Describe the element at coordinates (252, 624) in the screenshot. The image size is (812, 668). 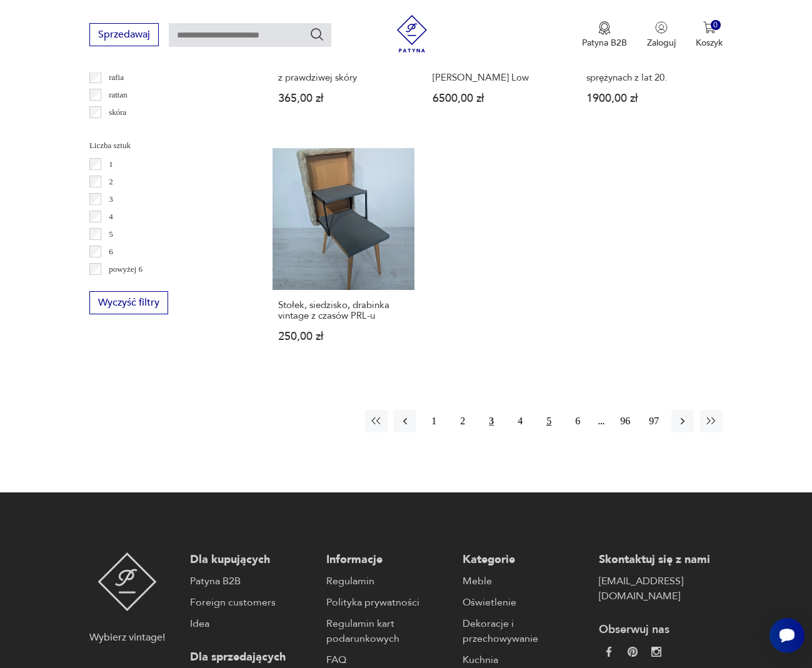
I see `a: Idea` at that location.